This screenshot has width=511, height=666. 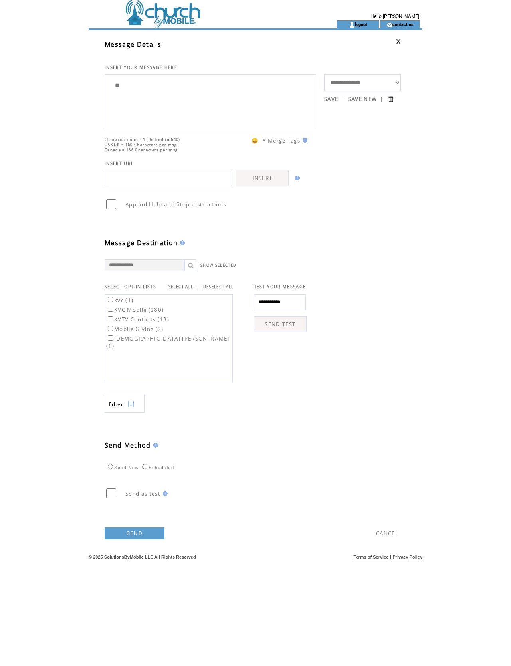 What do you see at coordinates (176, 205) in the screenshot?
I see `span: Append Help and Stop instructions` at bounding box center [176, 205].